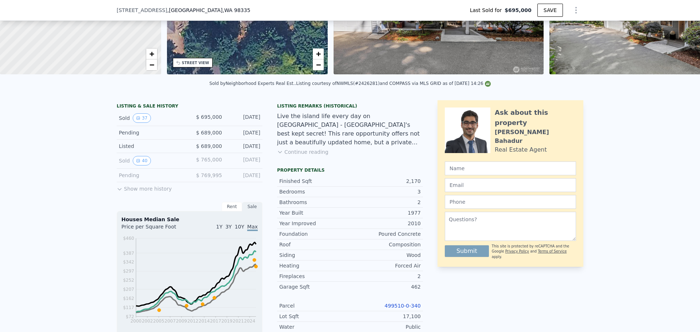 This screenshot has height=332, width=700. What do you see at coordinates (128, 262) in the screenshot?
I see `tspan: $342` at bounding box center [128, 262].